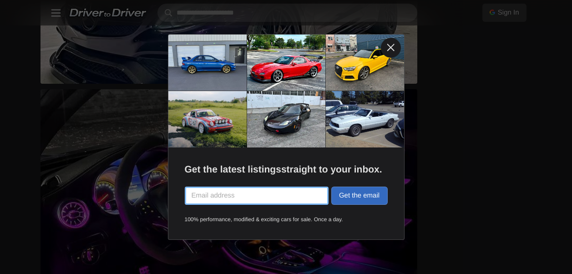 The height and width of the screenshot is (274, 572). Describe the element at coordinates (257, 196) in the screenshot. I see `input: Email address` at that location.